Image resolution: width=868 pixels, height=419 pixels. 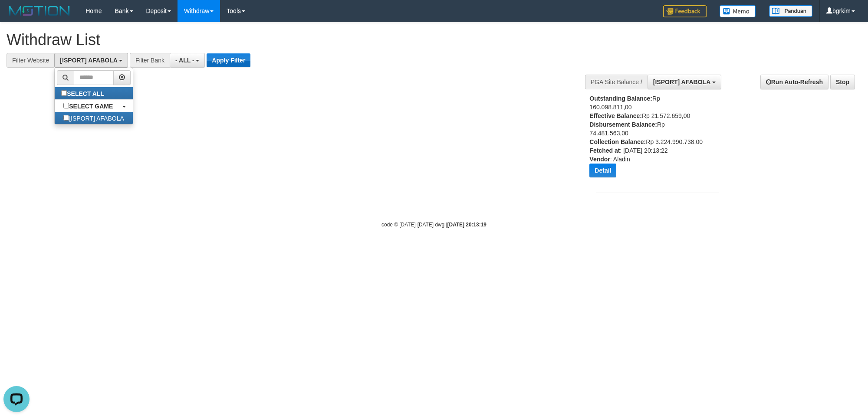 I want to click on b: Outstanding Balance:, so click(x=621, y=99).